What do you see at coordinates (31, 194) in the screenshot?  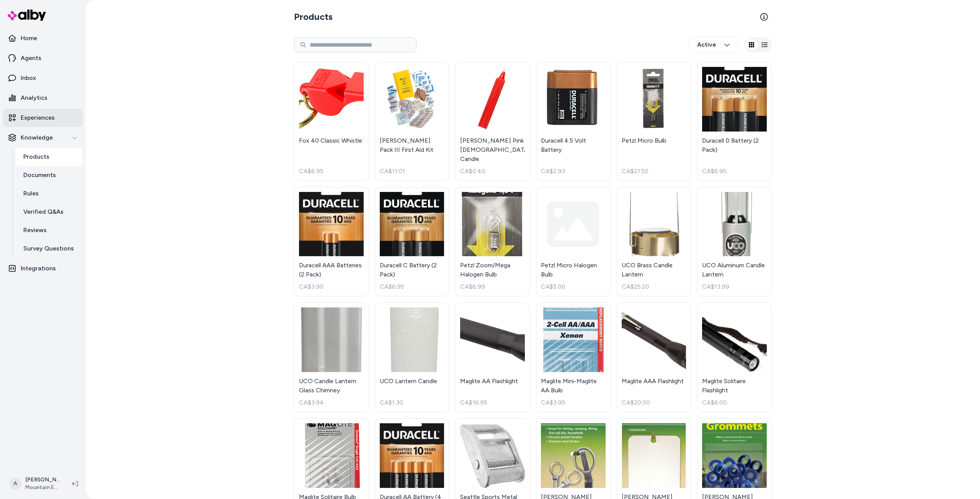 I see `p: Rules` at bounding box center [31, 194].